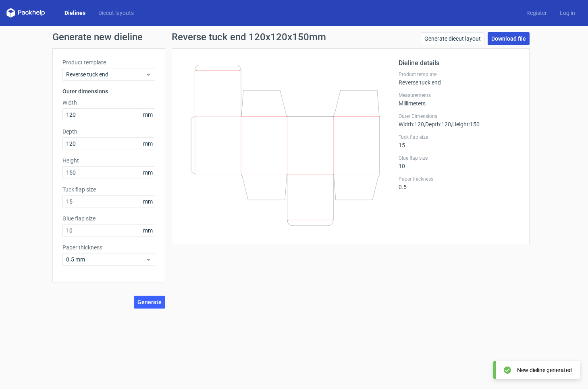 The height and width of the screenshot is (389, 588). I want to click on span: Reverse tuck end, so click(106, 74).